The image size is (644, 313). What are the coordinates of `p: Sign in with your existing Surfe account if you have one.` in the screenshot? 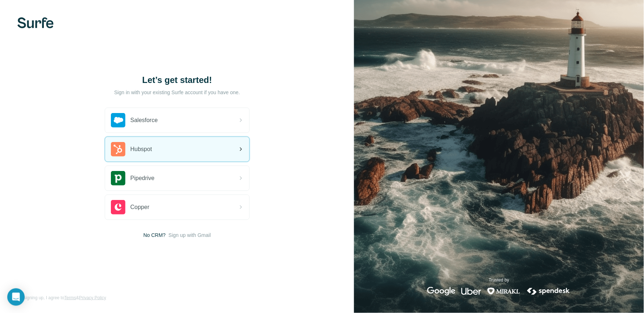 It's located at (177, 92).